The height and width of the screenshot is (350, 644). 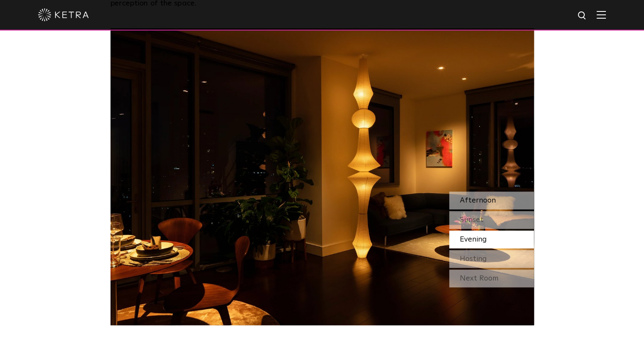 I want to click on span: Sunset, so click(x=471, y=220).